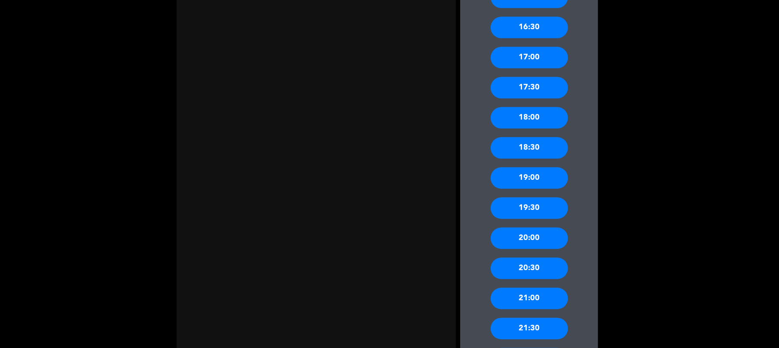 Image resolution: width=779 pixels, height=348 pixels. What do you see at coordinates (530, 88) in the screenshot?
I see `div: 17:30` at bounding box center [530, 88].